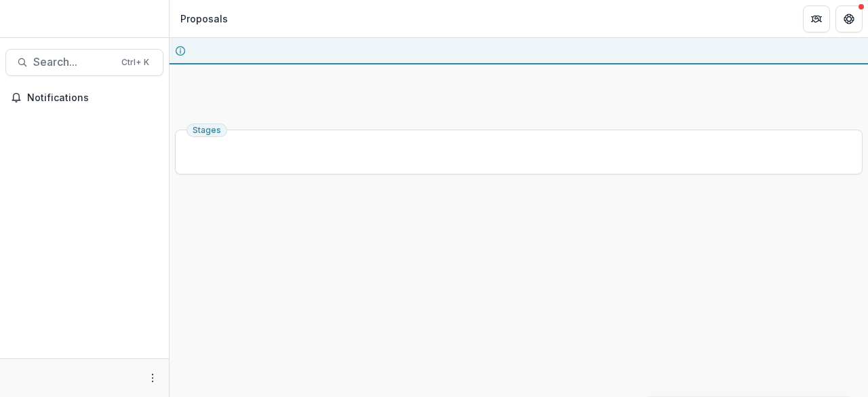 The width and height of the screenshot is (868, 397). Describe the element at coordinates (153, 378) in the screenshot. I see `button: More` at that location.